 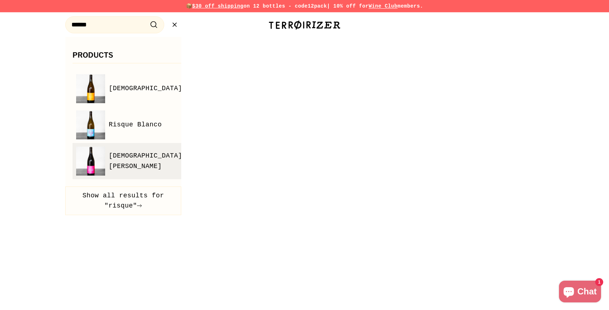 I want to click on a: Risque Blanco Risque Blanco, so click(x=129, y=125).